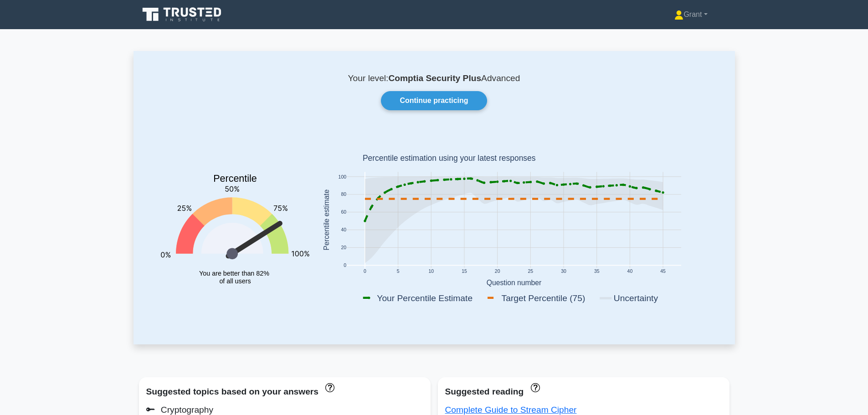 Image resolution: width=868 pixels, height=415 pixels. I want to click on a: These concepts have been answered less than 50% correct. The guides disapear when you answer ques..., so click(534, 387).